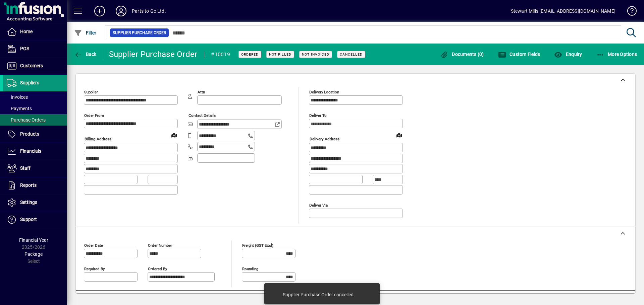  I want to click on span: Products, so click(30, 134).